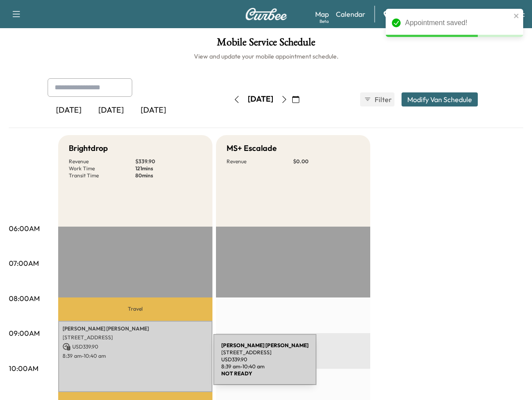  I want to click on p: Transit Time, so click(102, 176).